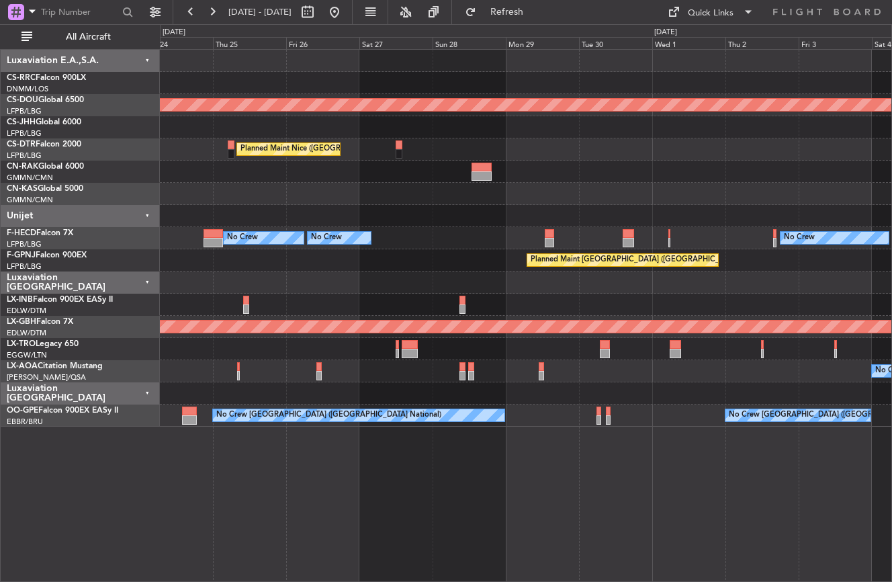  What do you see at coordinates (42, 344) in the screenshot?
I see `a: LX-TROLegacy 650` at bounding box center [42, 344].